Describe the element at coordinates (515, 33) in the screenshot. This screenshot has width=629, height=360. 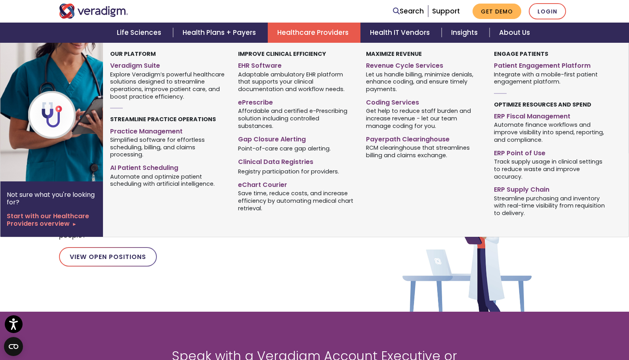
I see `a: About Us` at that location.